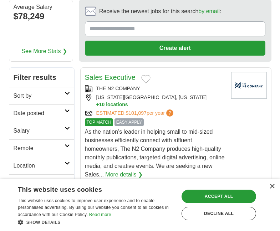  Describe the element at coordinates (93, 208) in the screenshot. I see `span: This website uses cookies to improve user experience and to enable personalised advertising. By u...` at that location.